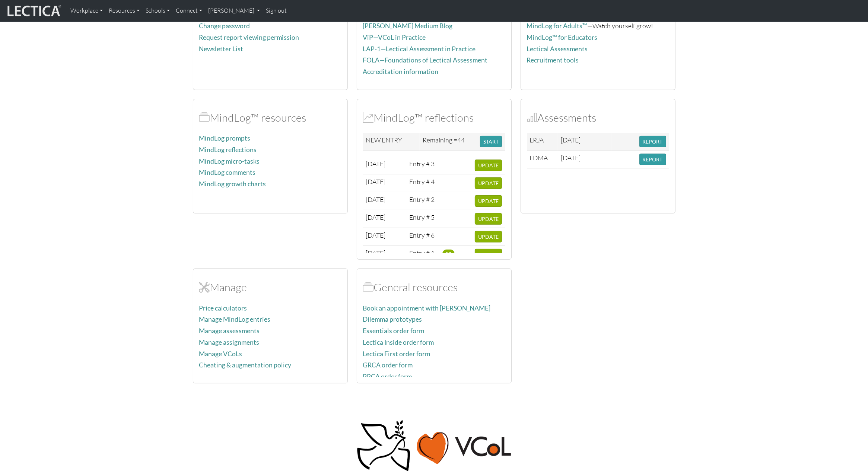 The width and height of the screenshot is (868, 476). I want to click on span: MindLog, so click(368, 117).